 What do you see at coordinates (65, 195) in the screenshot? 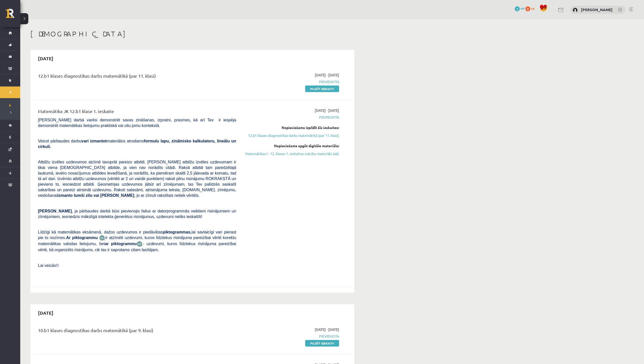
I see `b: izmanto` at bounding box center [65, 195].